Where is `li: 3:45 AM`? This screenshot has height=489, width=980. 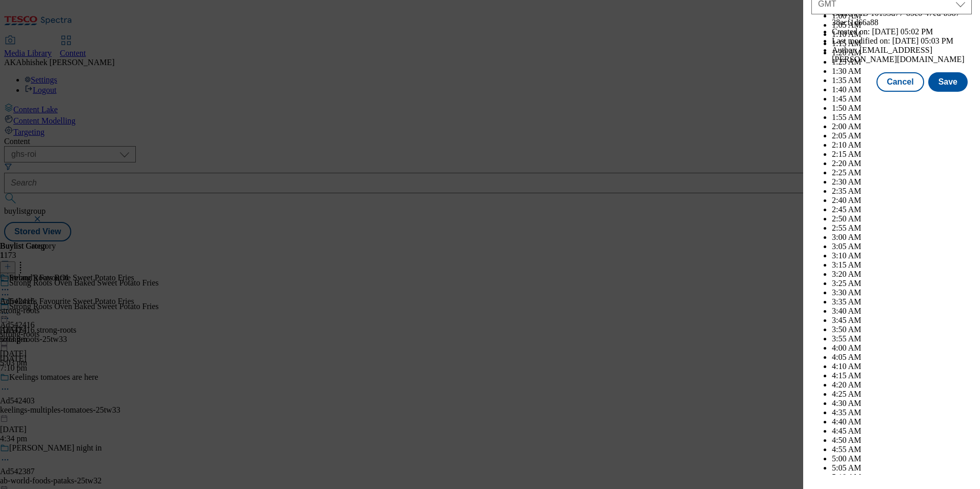
li: 3:45 AM is located at coordinates (902, 320).